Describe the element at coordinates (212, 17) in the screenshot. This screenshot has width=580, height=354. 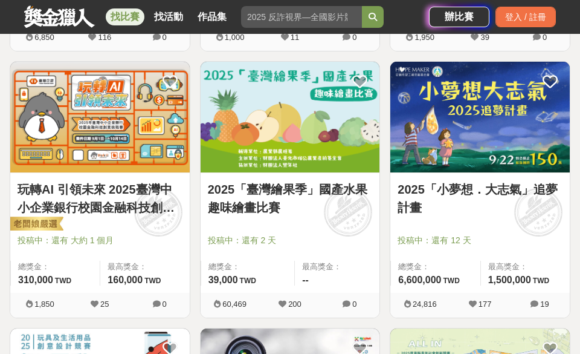
I see `a: 作品集` at that location.